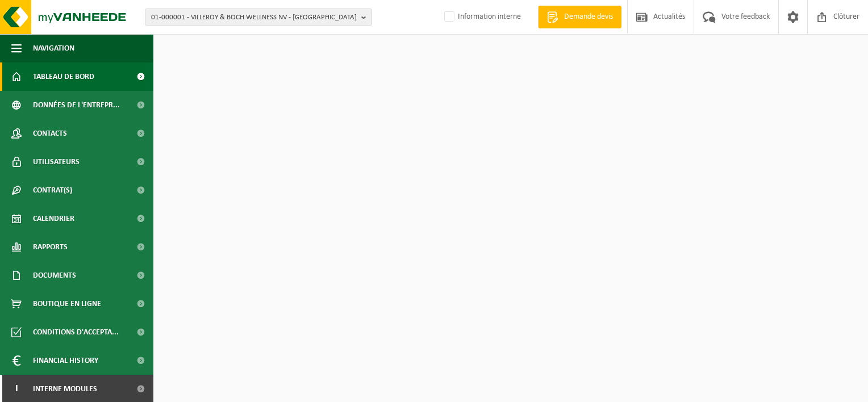 The width and height of the screenshot is (868, 402). Describe the element at coordinates (482, 17) in the screenshot. I see `label: Information interne` at that location.